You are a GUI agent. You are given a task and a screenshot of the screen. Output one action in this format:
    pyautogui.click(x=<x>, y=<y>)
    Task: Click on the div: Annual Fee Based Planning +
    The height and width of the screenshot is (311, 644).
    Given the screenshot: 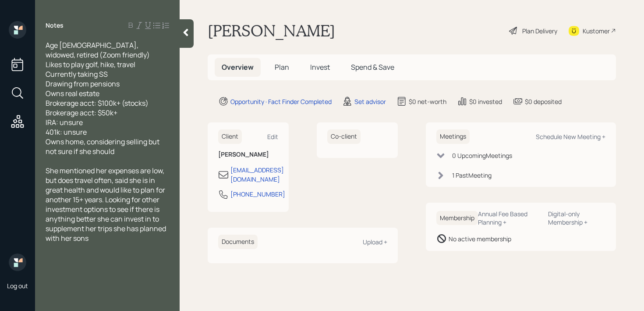 What is the action you would take?
    pyautogui.click(x=510, y=218)
    